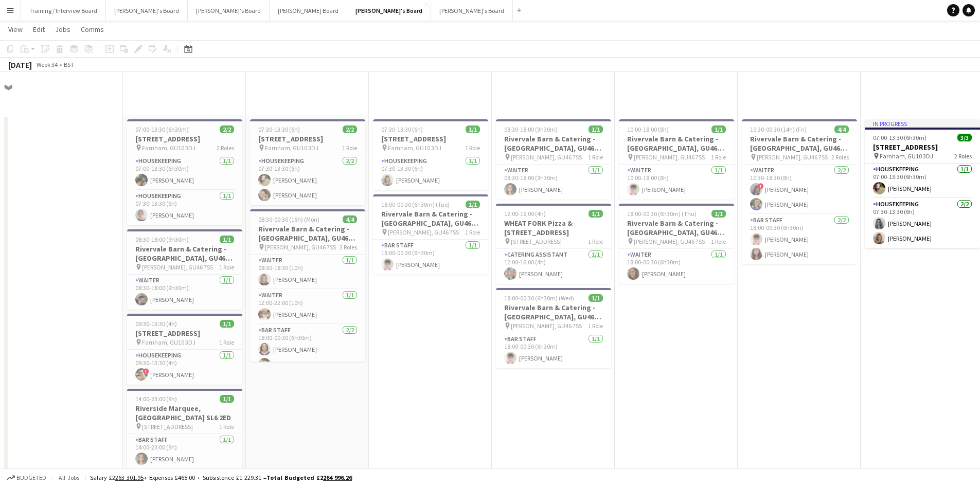 Image resolution: width=980 pixels, height=486 pixels. Describe the element at coordinates (26, 478) in the screenshot. I see `button: Budgeted` at that location.